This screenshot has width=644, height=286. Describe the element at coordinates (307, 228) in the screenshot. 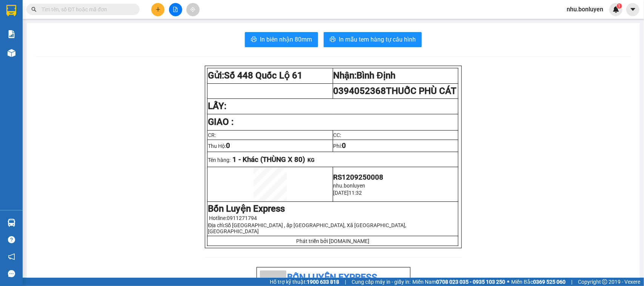

I see `span: Địa chỉ:` at that location.